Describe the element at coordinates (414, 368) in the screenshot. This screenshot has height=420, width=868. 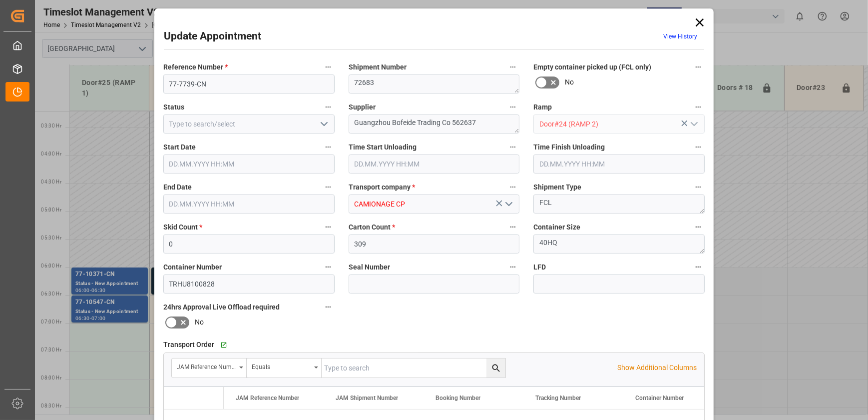
I see `input: Type to search` at that location.